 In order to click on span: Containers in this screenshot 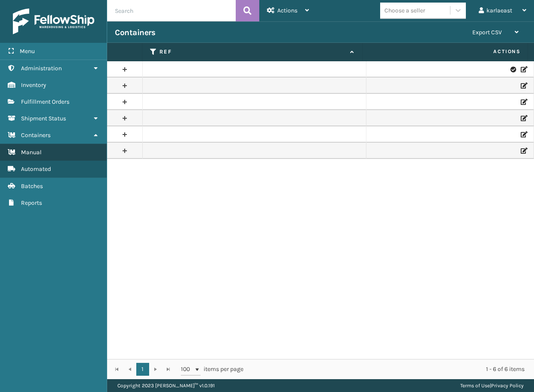, I will do `click(35, 135)`.